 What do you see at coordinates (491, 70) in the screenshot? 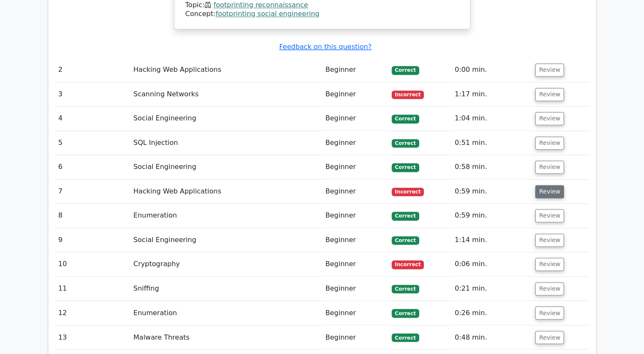
I see `td: 0:00 min.` at bounding box center [491, 70].